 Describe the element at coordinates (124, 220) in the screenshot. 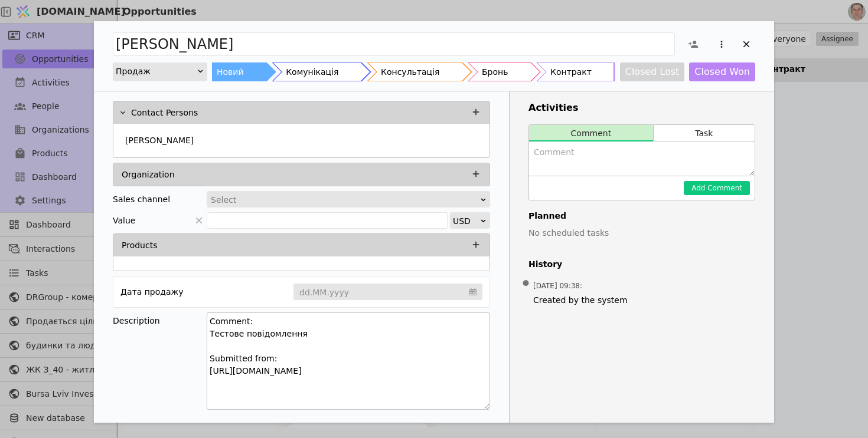

I see `span: Value` at that location.